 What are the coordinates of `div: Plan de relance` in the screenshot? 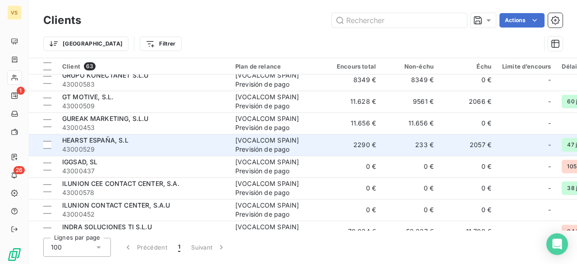 It's located at (277, 66).